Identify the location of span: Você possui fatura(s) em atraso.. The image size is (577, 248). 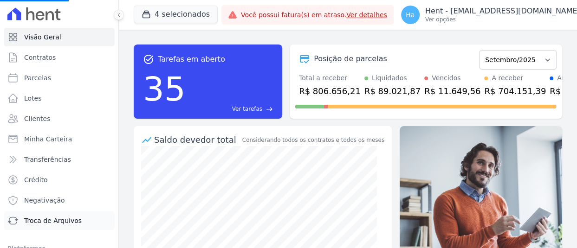
(314, 15).